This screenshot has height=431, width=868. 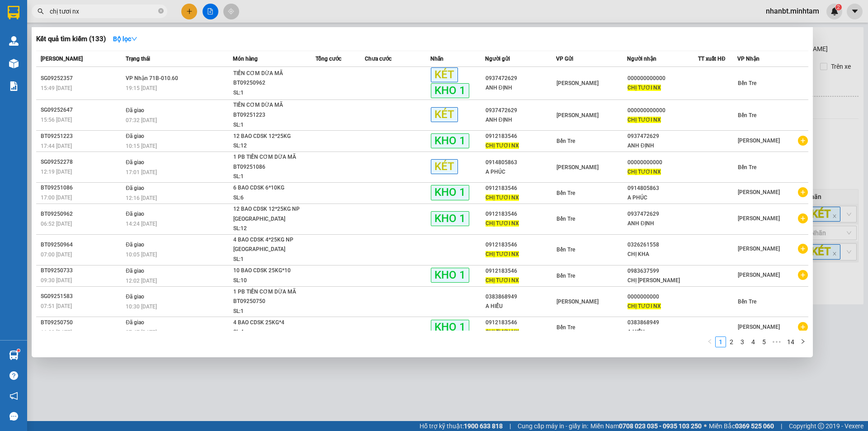 I want to click on li: 2, so click(x=731, y=342).